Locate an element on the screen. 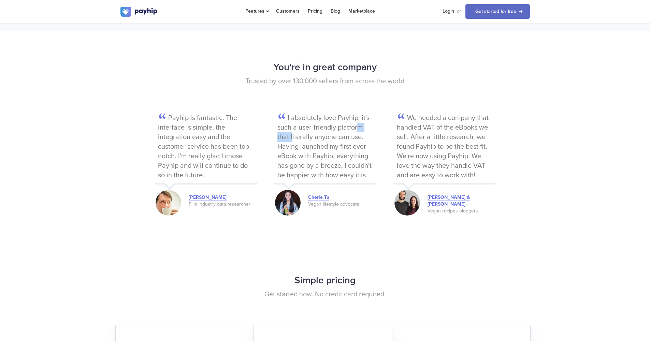 The height and width of the screenshot is (341, 650). div: Film industry data researcher is located at coordinates (223, 204).